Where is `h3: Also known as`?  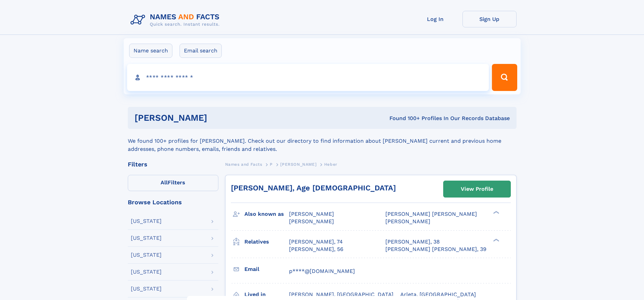 h3: Also known as is located at coordinates (267, 214).